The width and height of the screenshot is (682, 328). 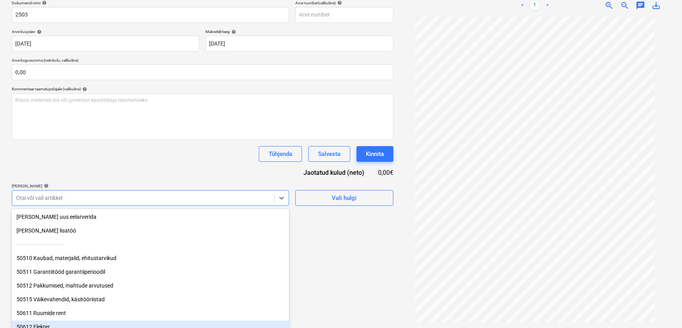 What do you see at coordinates (150, 258) in the screenshot?
I see `div: 50510 Kaubad, materjalid, ehitustarvikud` at bounding box center [150, 258].